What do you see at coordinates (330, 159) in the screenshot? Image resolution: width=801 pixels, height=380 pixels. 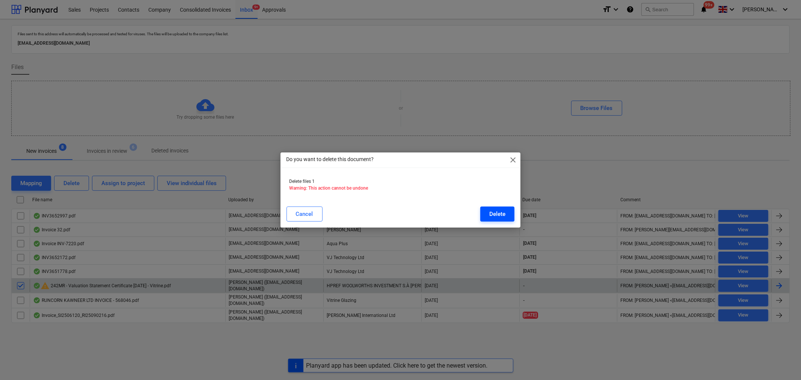 I see `p: Do you want to delete this document?` at bounding box center [330, 159].